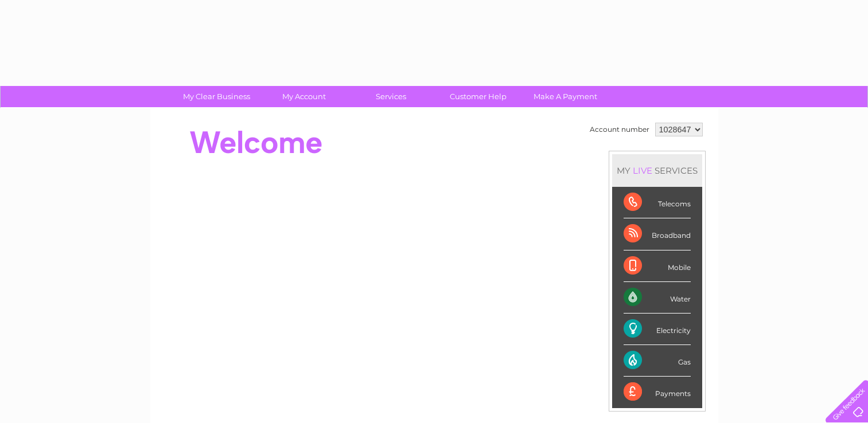 The image size is (868, 423). I want to click on a: Services, so click(390, 96).